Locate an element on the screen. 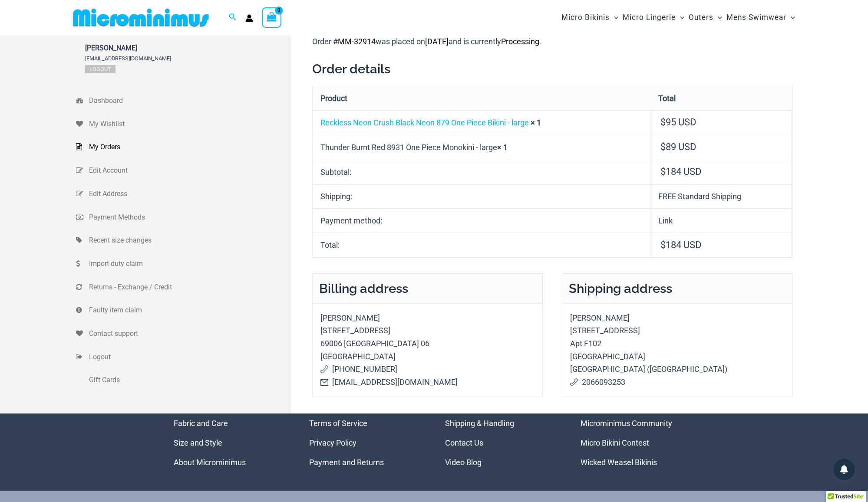  span: Returns - Exchange / Credit is located at coordinates (189, 287).